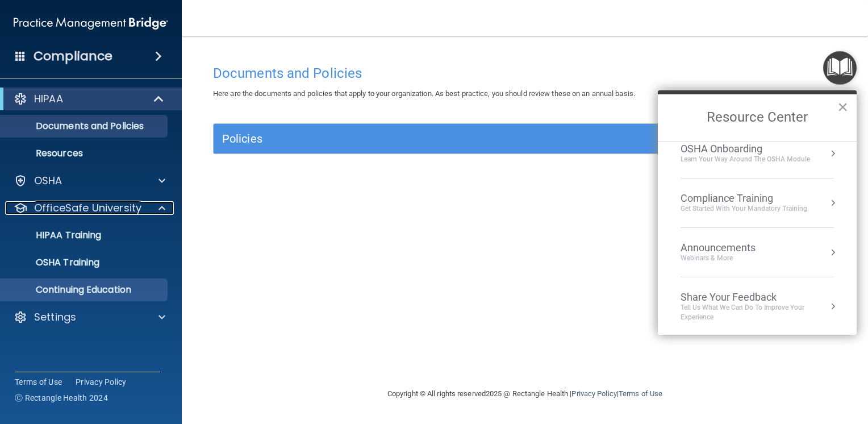 This screenshot has height=424, width=868. I want to click on p: Resources, so click(85, 154).